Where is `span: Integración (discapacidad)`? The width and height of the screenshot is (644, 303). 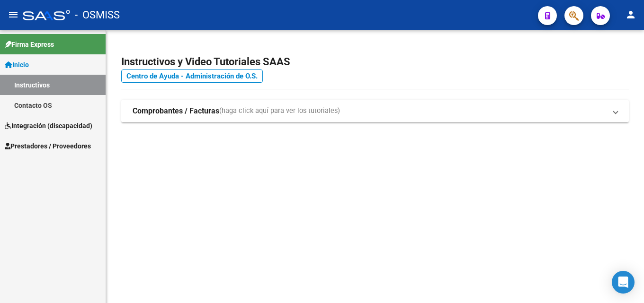 span: Integración (discapacidad) is located at coordinates (48, 126).